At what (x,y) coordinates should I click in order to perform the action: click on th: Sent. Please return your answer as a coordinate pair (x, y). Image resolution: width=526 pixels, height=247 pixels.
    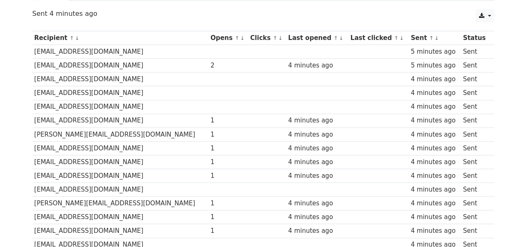
    Looking at the image, I should click on (435, 38).